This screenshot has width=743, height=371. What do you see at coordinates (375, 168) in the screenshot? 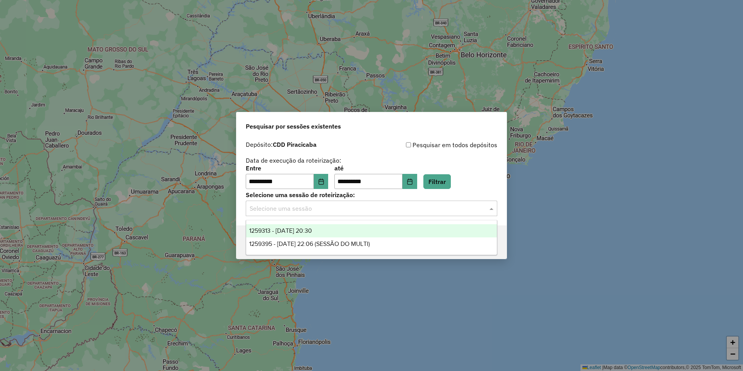
I see `label: até` at bounding box center [375, 168].